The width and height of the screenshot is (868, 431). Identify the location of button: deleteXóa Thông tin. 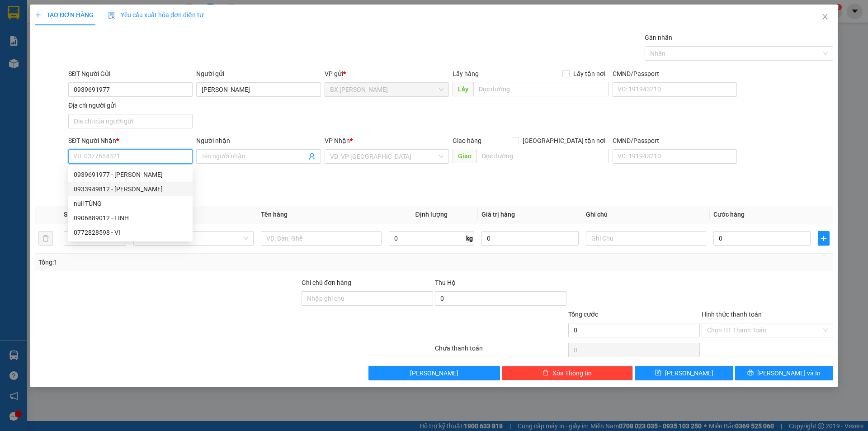
(568, 373).